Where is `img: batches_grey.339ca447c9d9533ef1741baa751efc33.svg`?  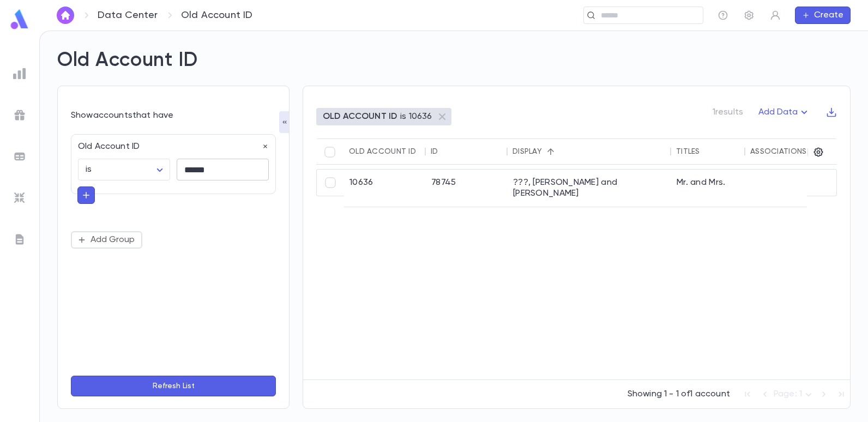 img: batches_grey.339ca447c9d9533ef1741baa751efc33.svg is located at coordinates (20, 157).